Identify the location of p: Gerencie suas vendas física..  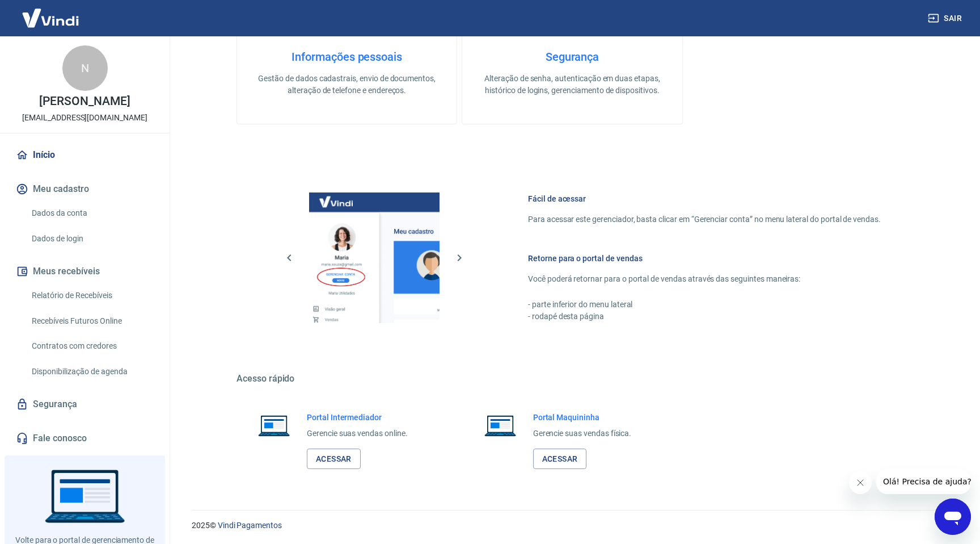
(583, 433).